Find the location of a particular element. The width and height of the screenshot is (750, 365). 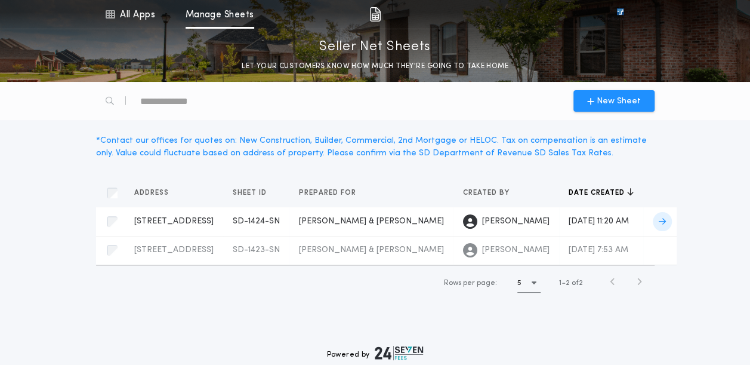

span: New Sheet is located at coordinates (619, 101).